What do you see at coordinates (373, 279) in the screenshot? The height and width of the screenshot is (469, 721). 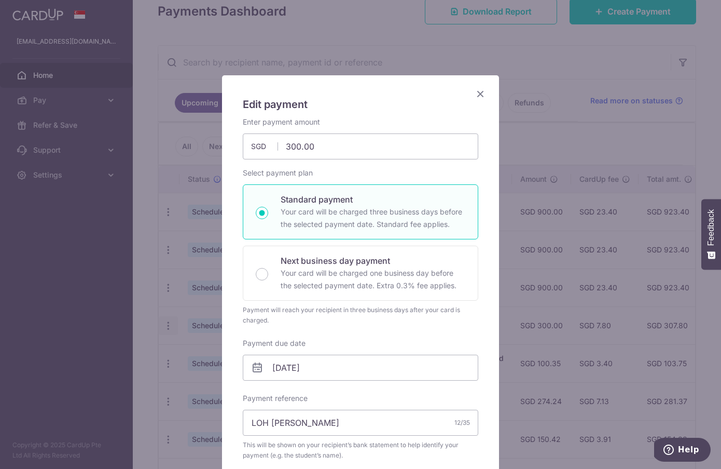 I see `p: Your card will be charged one business day before the selected payment date. Extra 0.3% fee applies.` at bounding box center [373, 279].